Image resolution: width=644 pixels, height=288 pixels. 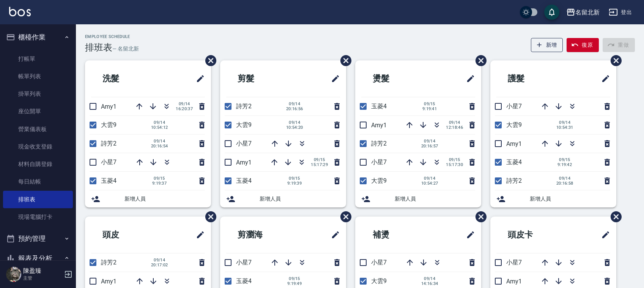 I want to click on span: 9:19:42, so click(x=565, y=164).